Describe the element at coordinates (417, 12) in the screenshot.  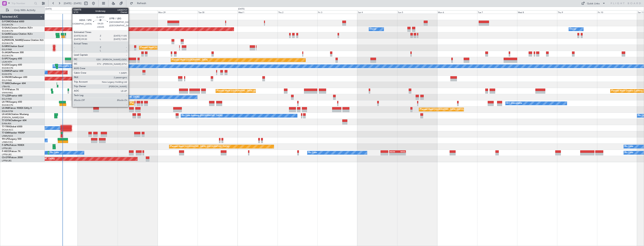
I see `div: Sun 5` at that location.